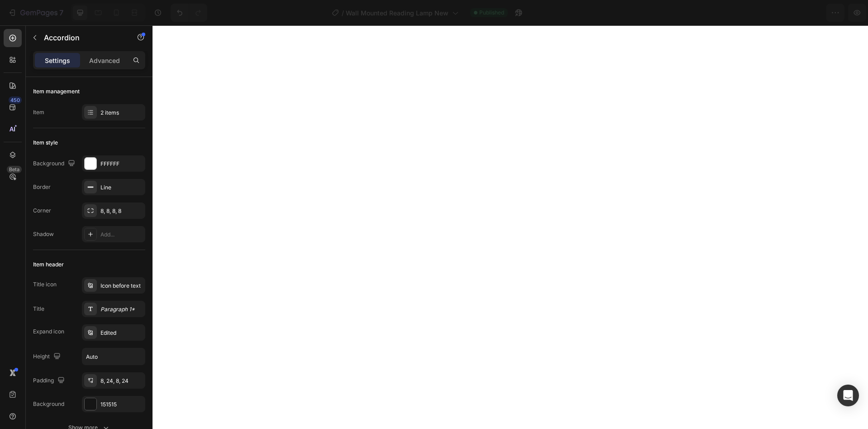 The image size is (868, 429). I want to click on button: 1 product assigned, so click(727, 12).